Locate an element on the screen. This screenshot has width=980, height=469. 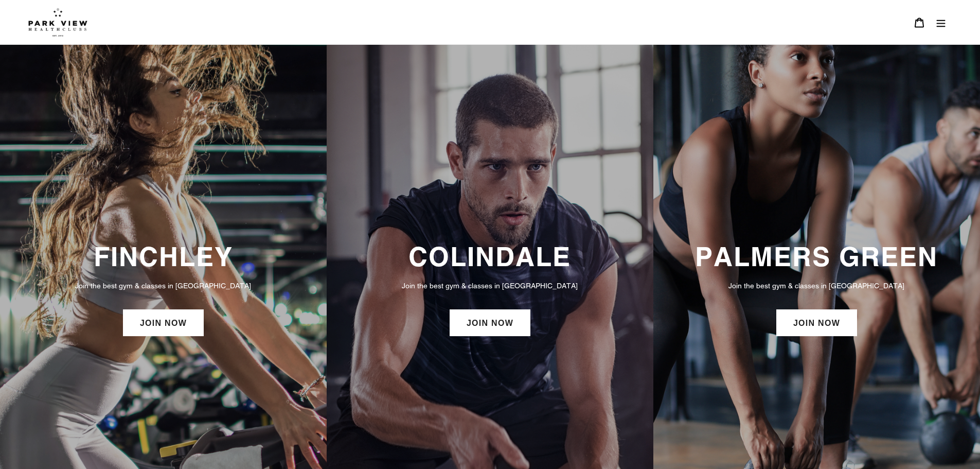
a: JOIN NOW: Finchley Membership is located at coordinates (163, 323).